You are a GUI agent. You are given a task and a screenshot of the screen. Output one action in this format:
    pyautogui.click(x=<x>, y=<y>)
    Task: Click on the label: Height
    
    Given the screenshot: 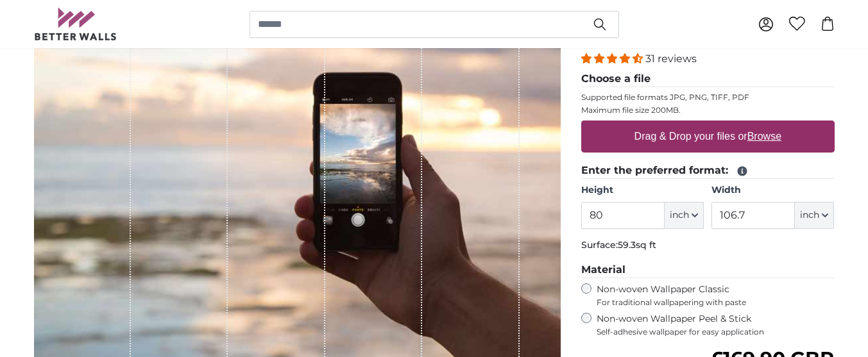 What is the action you would take?
    pyautogui.click(x=642, y=190)
    